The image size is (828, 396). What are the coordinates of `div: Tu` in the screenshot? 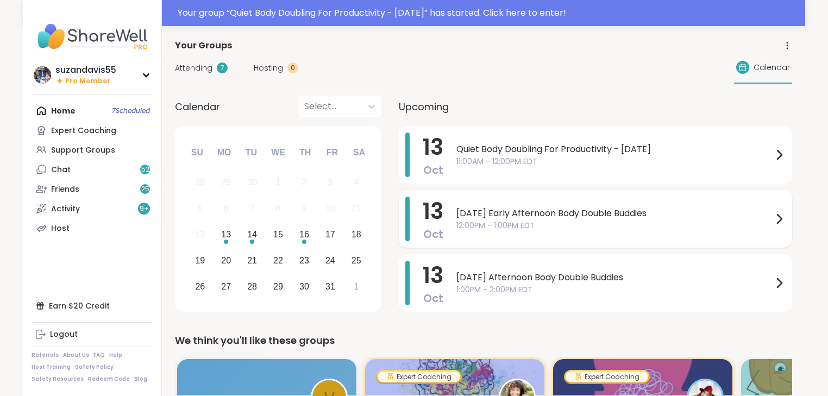 It's located at (251, 153).